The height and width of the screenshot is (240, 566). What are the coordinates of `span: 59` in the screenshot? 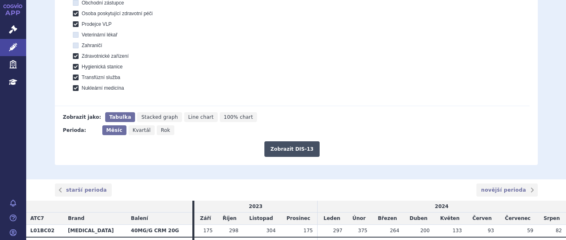 It's located at (530, 231).